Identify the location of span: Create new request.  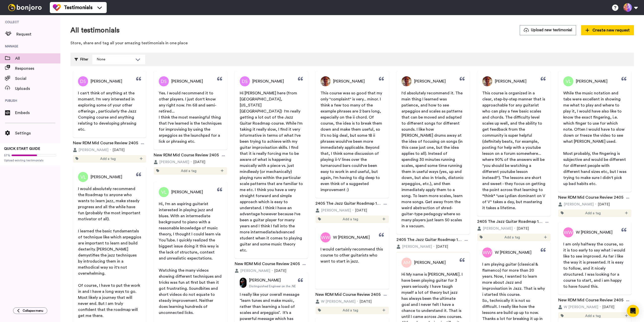
(607, 30).